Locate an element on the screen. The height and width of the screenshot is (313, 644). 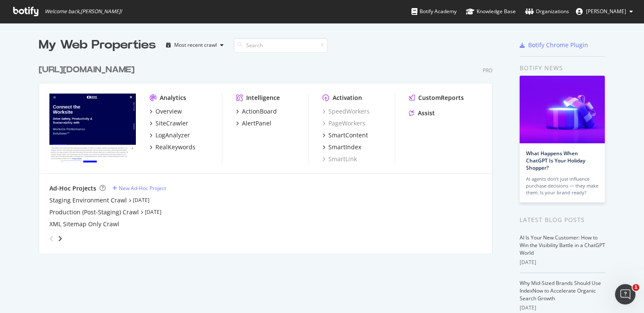
div: Latest Blog Posts is located at coordinates (562, 219).